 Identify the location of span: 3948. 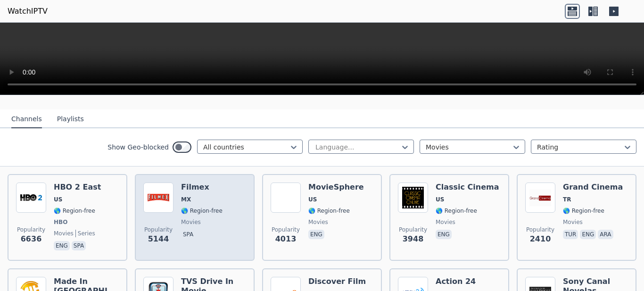
(413, 239).